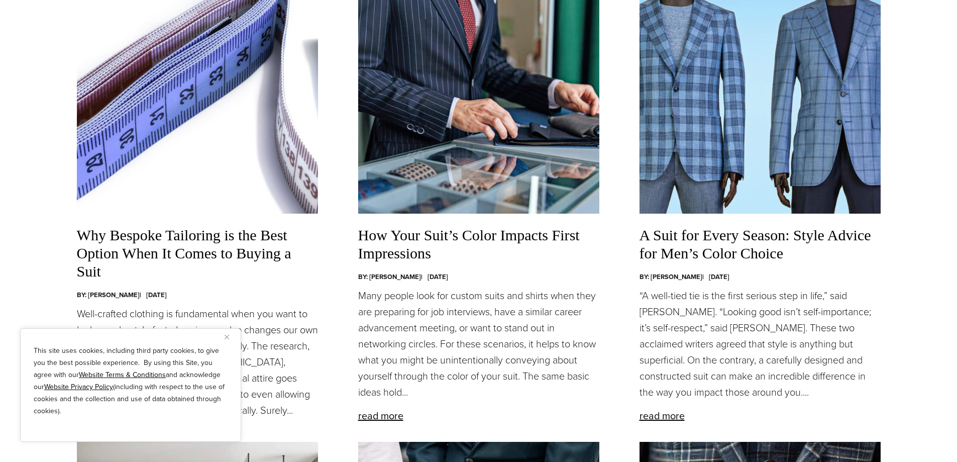 This screenshot has width=957, height=462. I want to click on img: Close, so click(226, 336).